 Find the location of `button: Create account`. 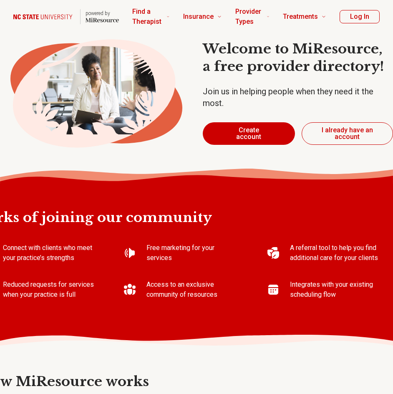

button: Create account is located at coordinates (249, 134).